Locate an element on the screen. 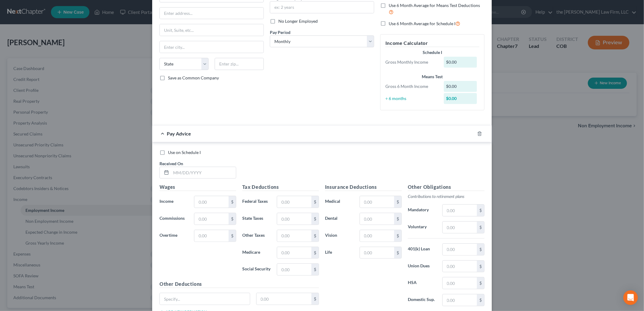 Image resolution: width=644 pixels, height=311 pixels. span: Save as Common Company is located at coordinates (194, 77).